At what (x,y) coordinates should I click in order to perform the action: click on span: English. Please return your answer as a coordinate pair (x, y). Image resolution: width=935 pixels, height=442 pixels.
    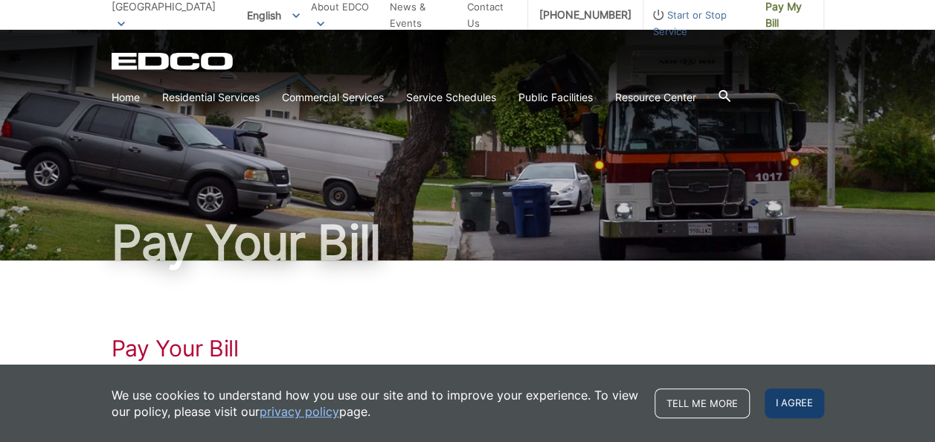
    Looking at the image, I should click on (273, 15).